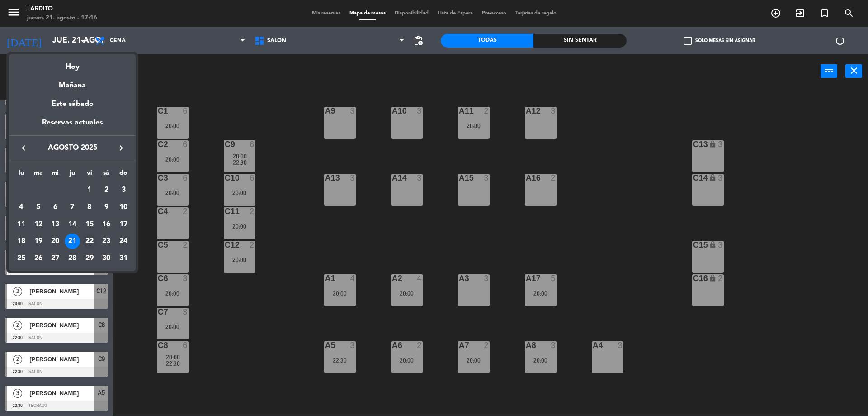 The image size is (868, 416). Describe the element at coordinates (123, 258) in the screenshot. I see `td: 31 de agosto de 2025` at that location.